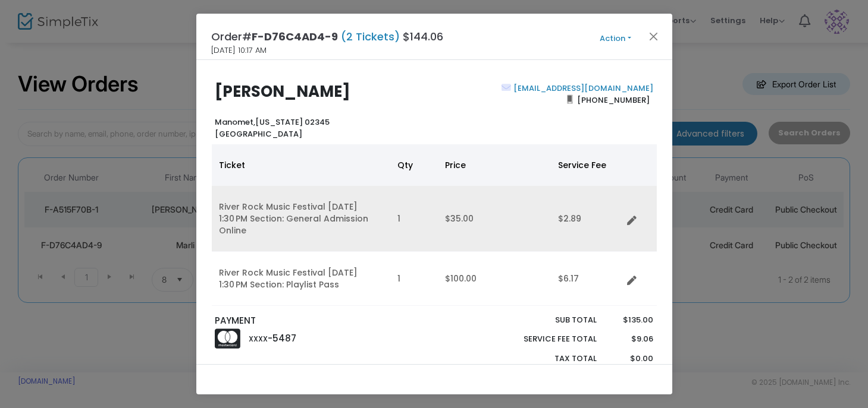  I want to click on th: Ticket, so click(301, 165).